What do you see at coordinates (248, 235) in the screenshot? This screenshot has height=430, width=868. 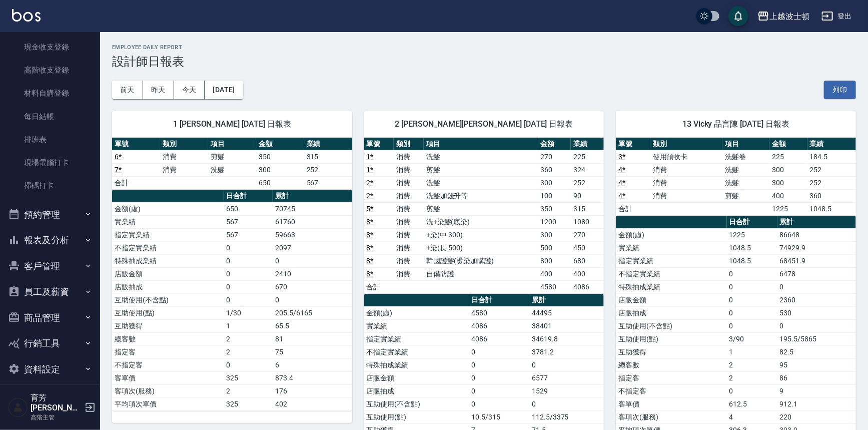 I see `td: 567` at bounding box center [248, 235].